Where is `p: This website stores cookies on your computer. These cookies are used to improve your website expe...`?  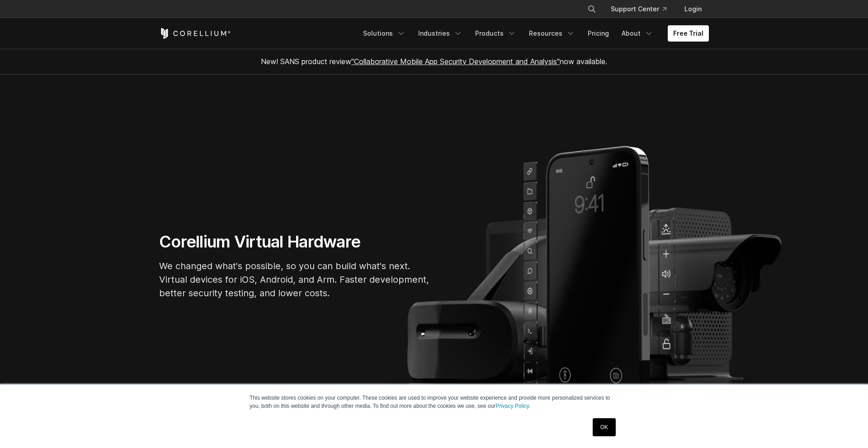
p: This website stores cookies on your computer. These cookies are used to improve your website expe... is located at coordinates (434, 402).